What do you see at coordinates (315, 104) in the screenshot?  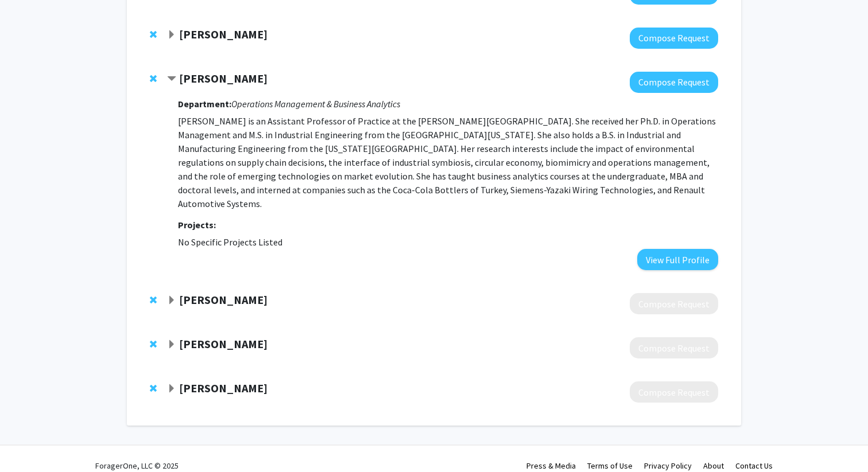 I see `i: Operations Management & Business Analytics` at bounding box center [315, 104].